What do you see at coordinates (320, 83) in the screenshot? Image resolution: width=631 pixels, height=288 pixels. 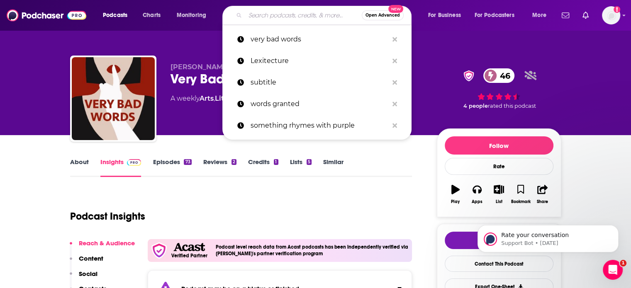 I see `p: subtitle` at bounding box center [320, 83].